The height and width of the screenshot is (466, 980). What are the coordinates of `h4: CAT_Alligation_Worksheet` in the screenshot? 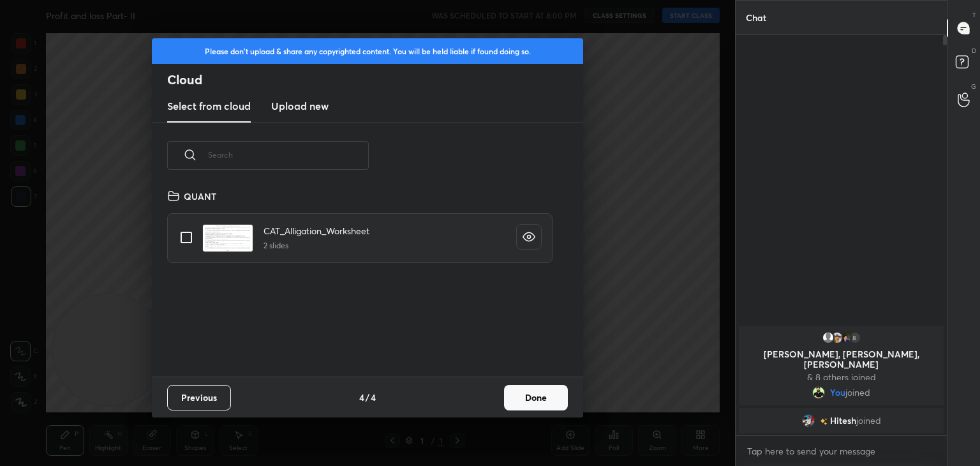 It's located at (317, 230).